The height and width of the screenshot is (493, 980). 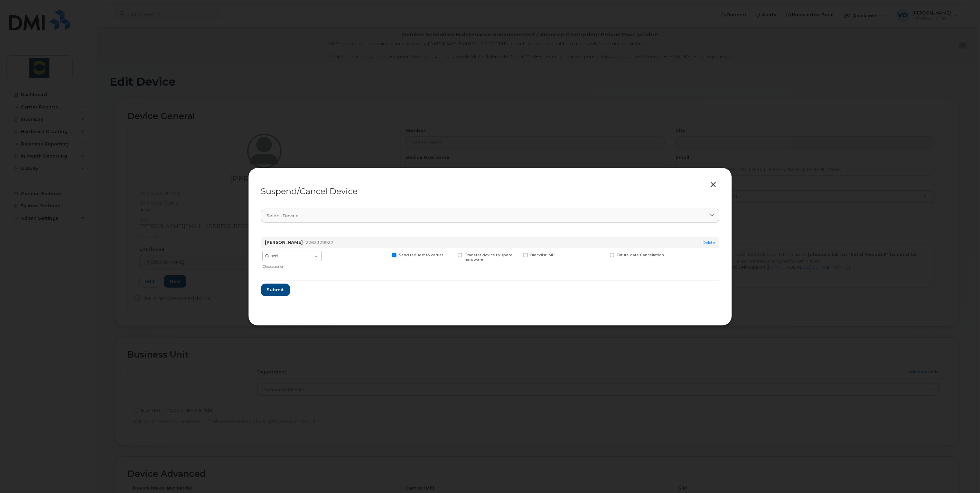 What do you see at coordinates (283, 216) in the screenshot?
I see `span: Select device` at bounding box center [283, 216].